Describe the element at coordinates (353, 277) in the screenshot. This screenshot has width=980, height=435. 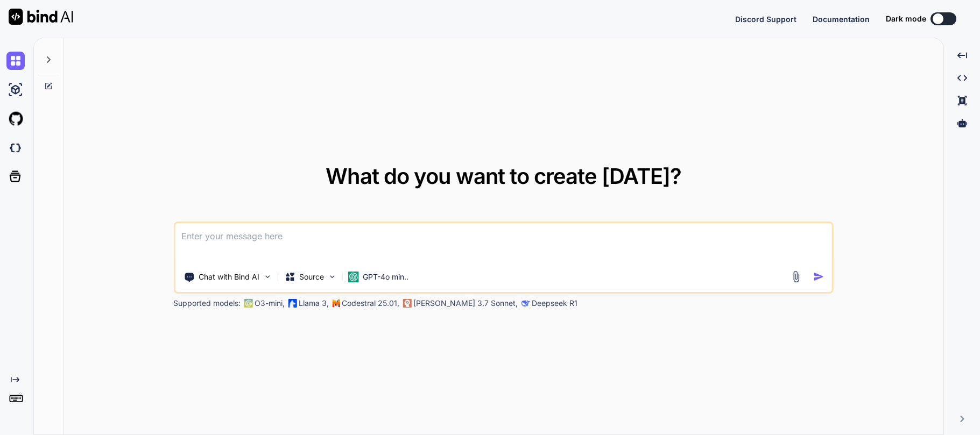
I see `img: GPT-4o mini` at that location.